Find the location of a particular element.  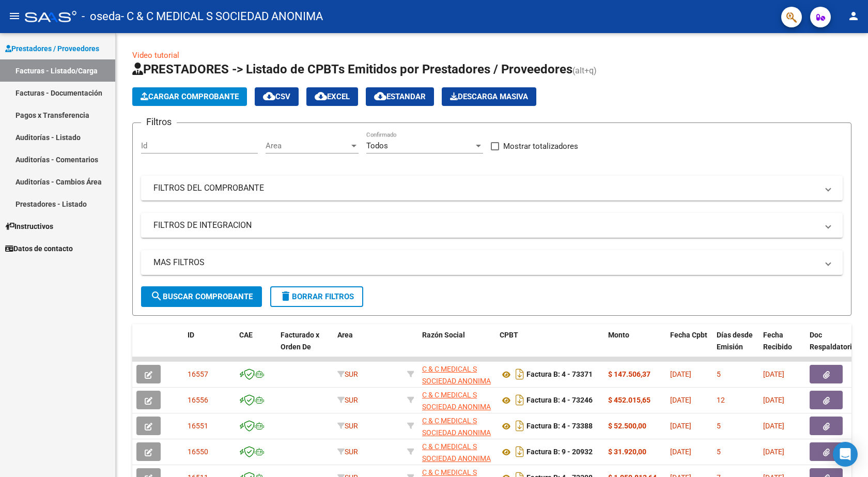

mat-panel-title: FILTROS DE INTEGRACION is located at coordinates (485, 225).